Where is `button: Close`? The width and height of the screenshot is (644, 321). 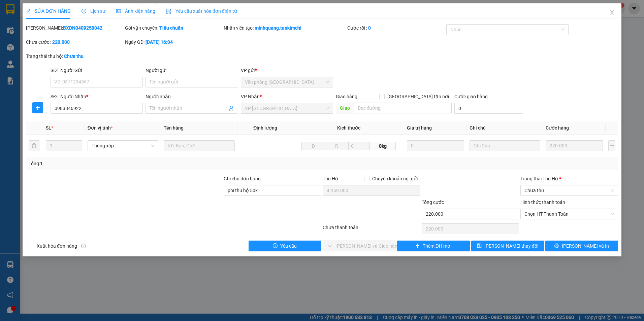 button: Close is located at coordinates (612, 13).